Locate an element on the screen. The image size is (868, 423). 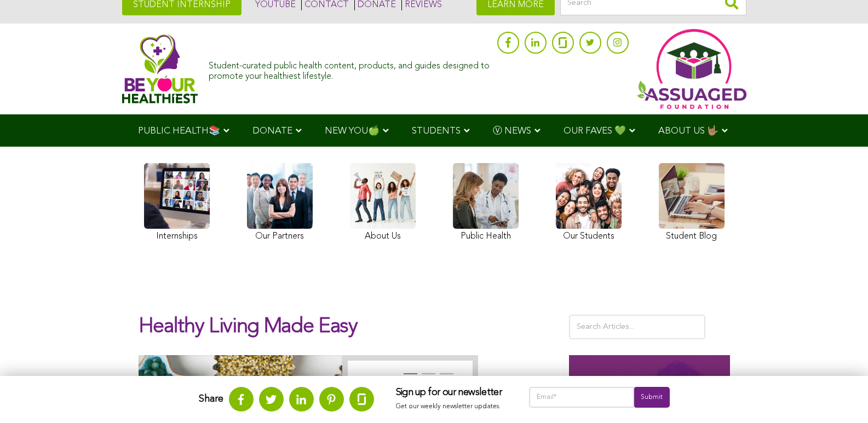
strong: Share is located at coordinates (211, 400).